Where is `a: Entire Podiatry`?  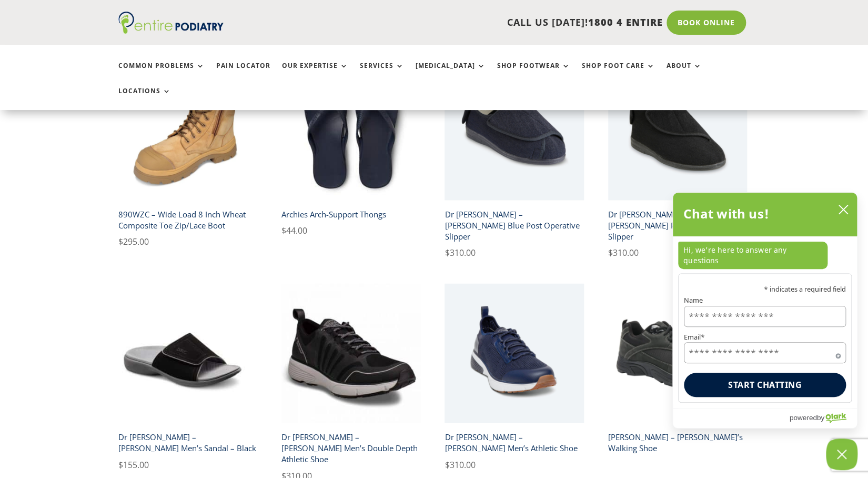 a: Entire Podiatry is located at coordinates (171, 31).